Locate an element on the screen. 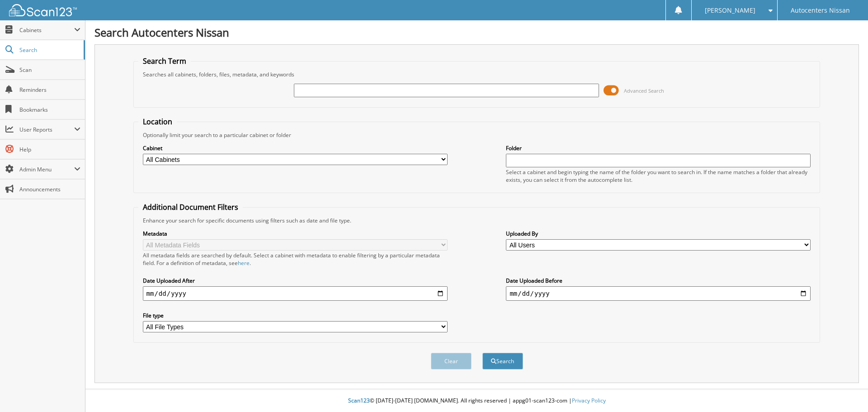  span: User Reports is located at coordinates (47, 129).